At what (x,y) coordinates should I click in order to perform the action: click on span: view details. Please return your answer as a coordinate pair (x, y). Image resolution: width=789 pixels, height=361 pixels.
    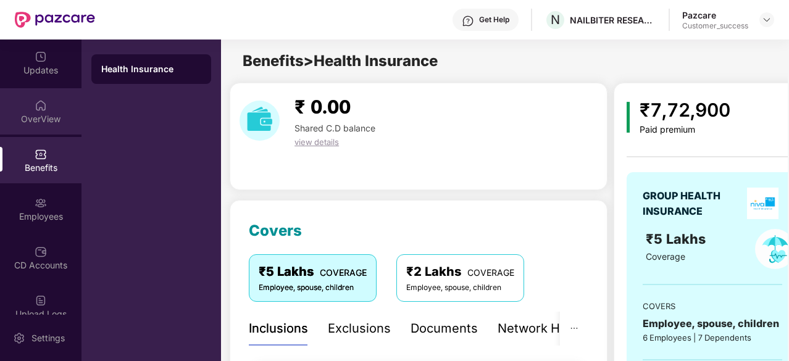
    Looking at the image, I should click on (317, 142).